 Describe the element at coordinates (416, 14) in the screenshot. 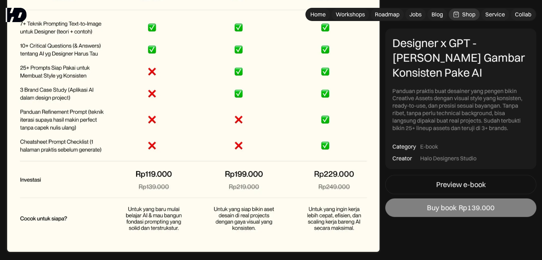

I see `a: Jobs` at that location.